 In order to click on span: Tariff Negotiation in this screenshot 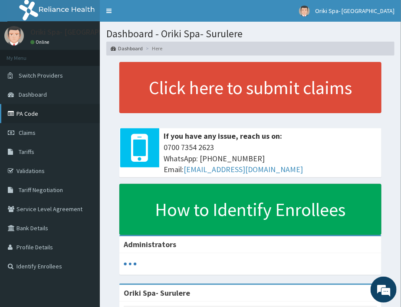, I will do `click(41, 190)`.